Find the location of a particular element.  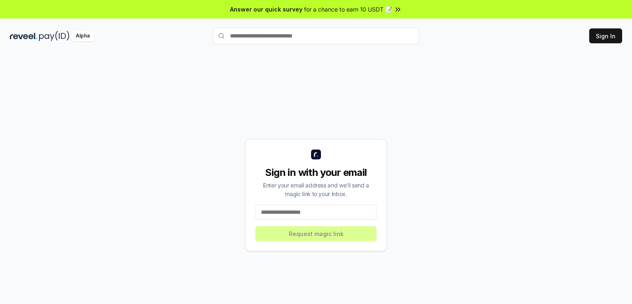

button: Sign In is located at coordinates (606, 36).